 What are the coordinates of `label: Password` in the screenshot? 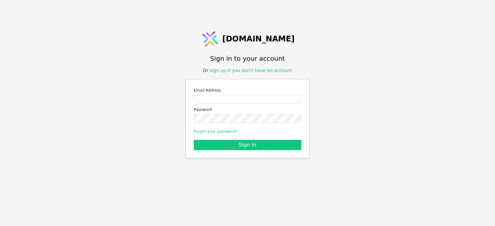 It's located at (247, 110).